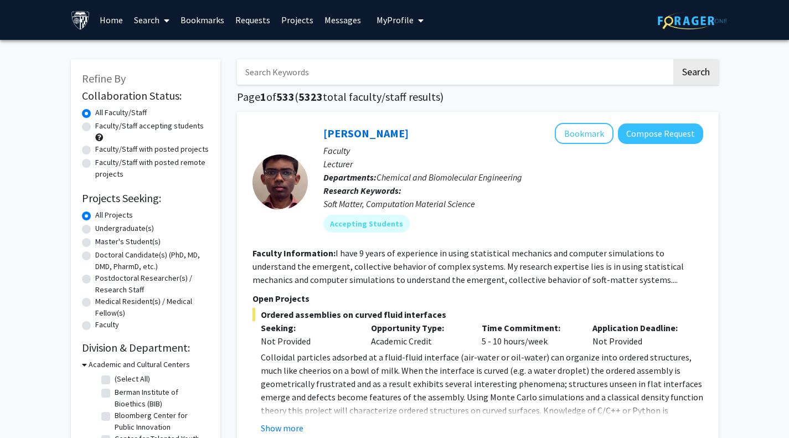 The image size is (789, 438). What do you see at coordinates (529, 334) in the screenshot?
I see `div: 5 - 10 hours/week` at bounding box center [529, 334].